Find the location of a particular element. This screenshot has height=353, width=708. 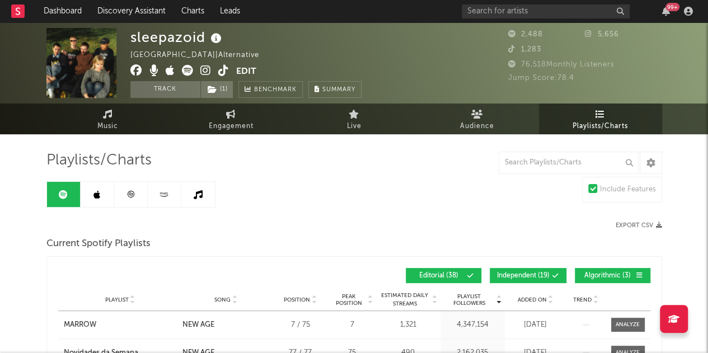

span: Algorithmic ( 3 ) is located at coordinates (608, 276).